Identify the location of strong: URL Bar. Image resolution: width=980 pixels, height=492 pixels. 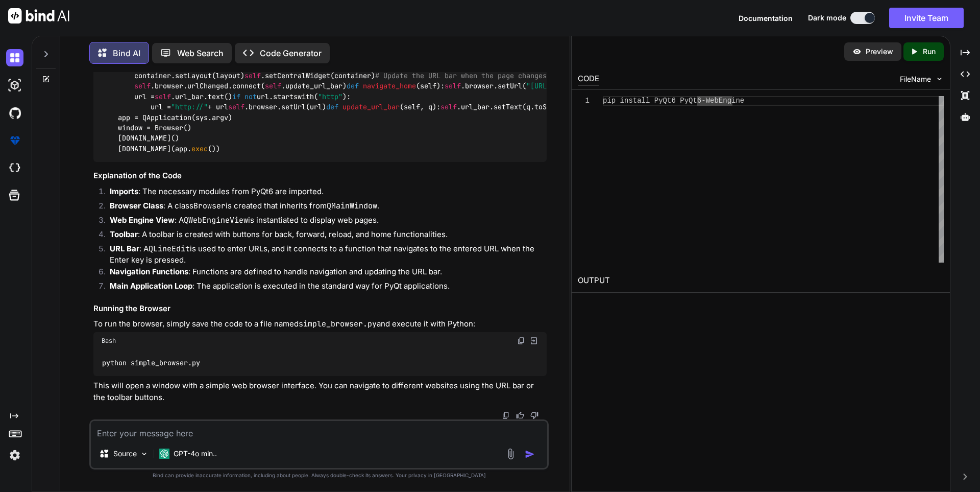
(124, 248).